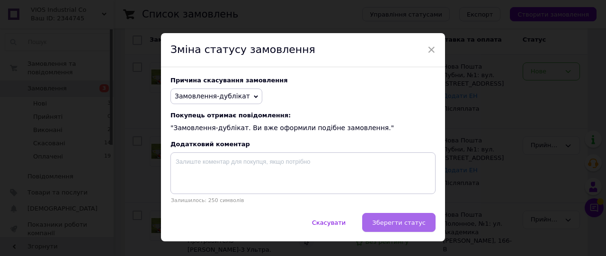 This screenshot has height=256, width=606. Describe the element at coordinates (303, 80) in the screenshot. I see `div: Причина скасування замовлення` at that location.